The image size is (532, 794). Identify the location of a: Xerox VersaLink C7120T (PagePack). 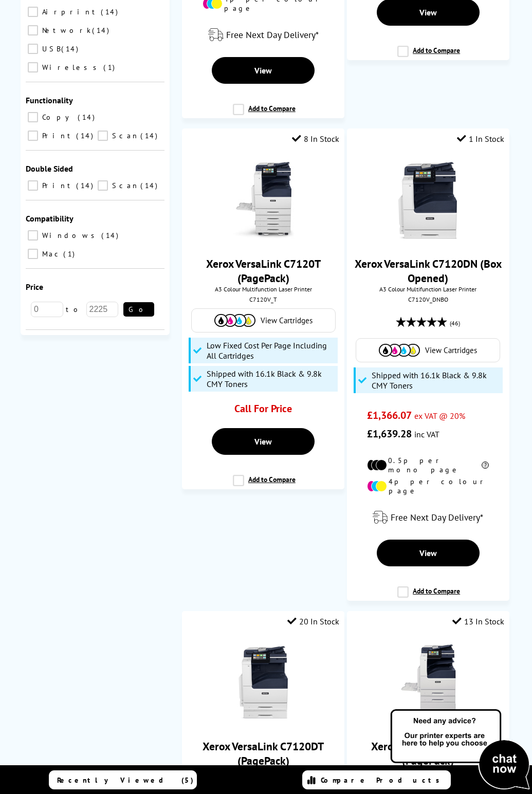
(263, 271).